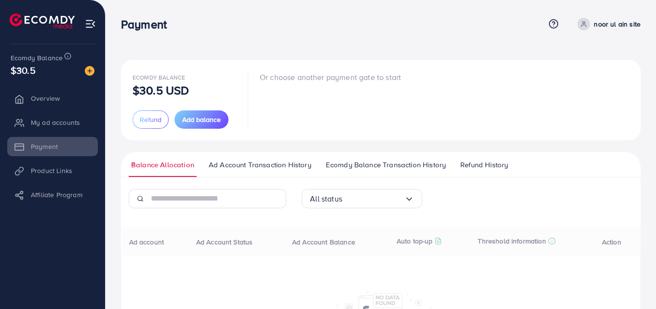  I want to click on img: image, so click(90, 71).